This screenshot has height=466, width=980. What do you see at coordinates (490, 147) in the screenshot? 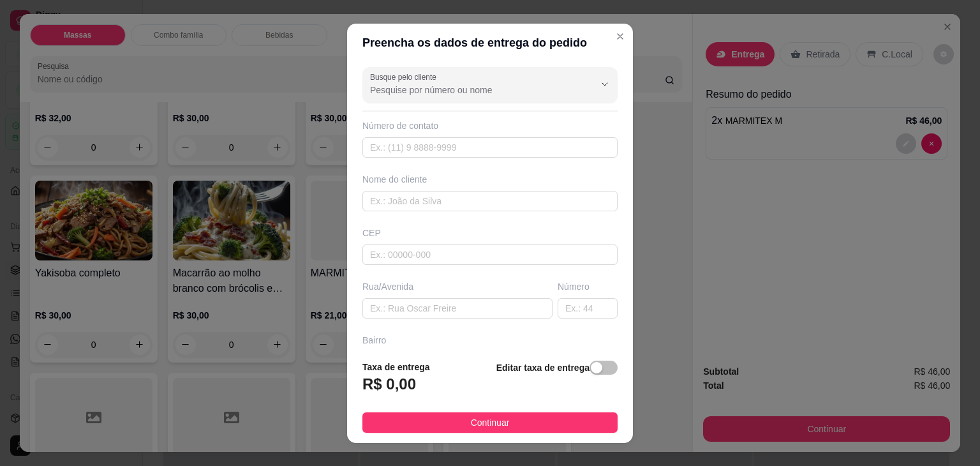
I see `input: Ex.: (11) 9 8888-9999` at bounding box center [490, 147].